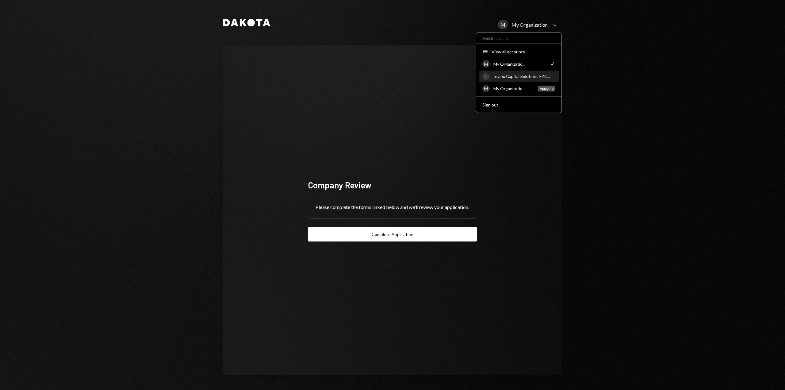  What do you see at coordinates (524, 76) in the screenshot?
I see `div: Inviex Capital Solutions FZC...` at bounding box center [524, 76].